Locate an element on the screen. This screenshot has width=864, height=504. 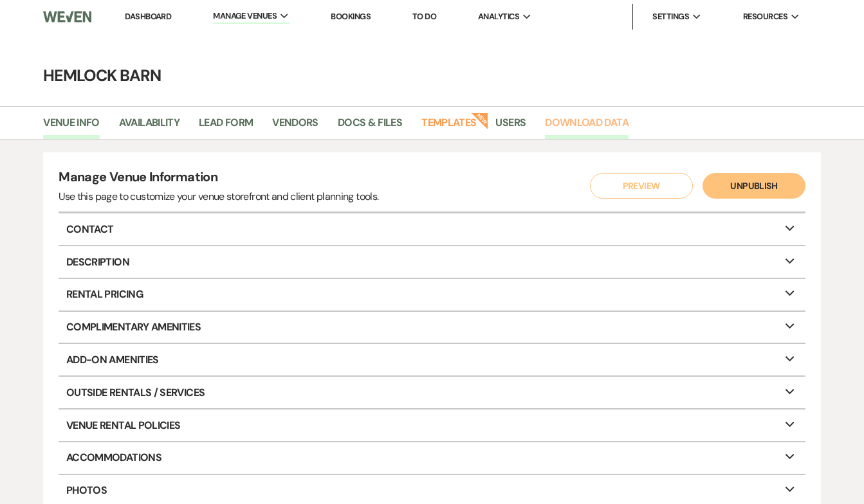
span: Settings is located at coordinates (670, 17).